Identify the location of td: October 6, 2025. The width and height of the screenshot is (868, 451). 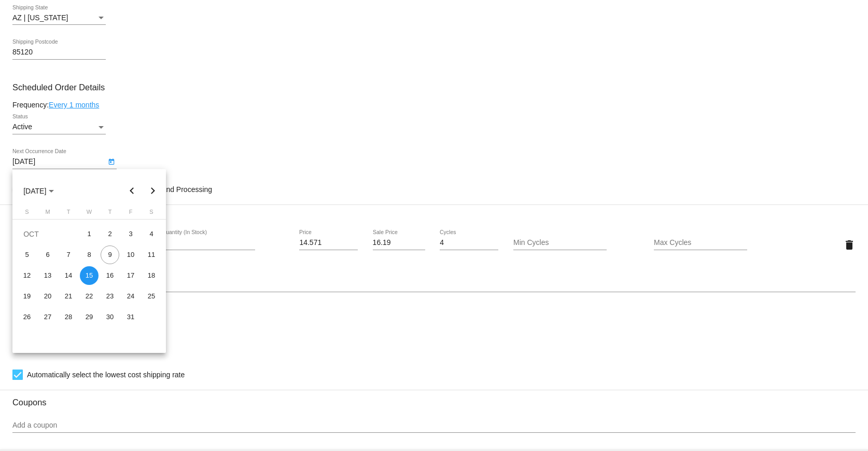
(47, 255).